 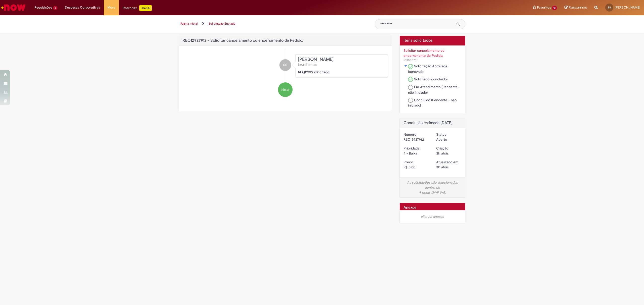 I want to click on span: Em Atendimento (Pendente - não iniciado), so click(x=434, y=90).